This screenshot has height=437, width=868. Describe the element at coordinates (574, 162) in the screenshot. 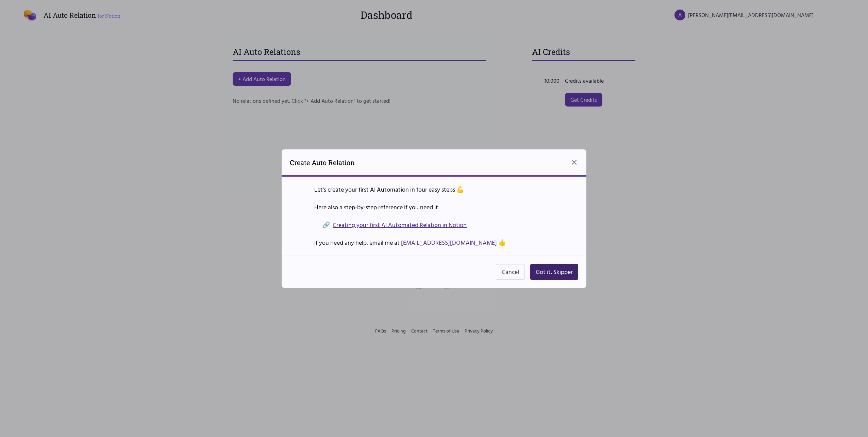

I see `button: Close dialog` at that location.